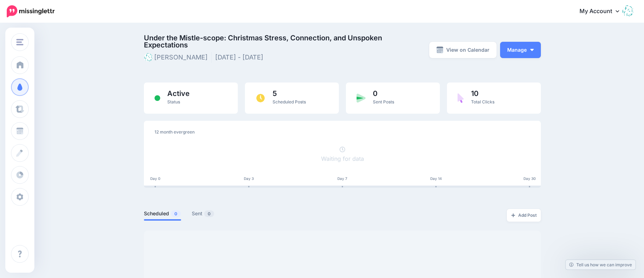 This screenshot has width=644, height=278. What do you see at coordinates (436, 179) in the screenshot?
I see `div: Day 14` at bounding box center [436, 179].